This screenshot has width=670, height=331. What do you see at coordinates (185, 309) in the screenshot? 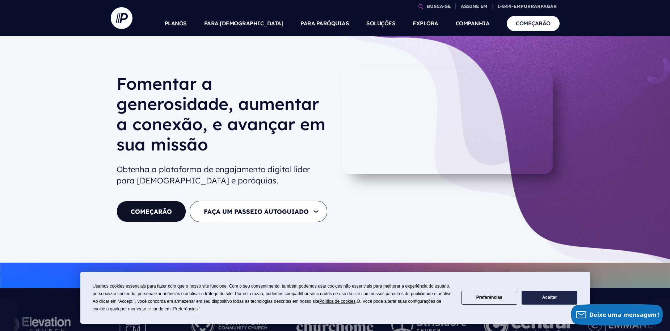
I see `span: Preferências` at bounding box center [185, 309].